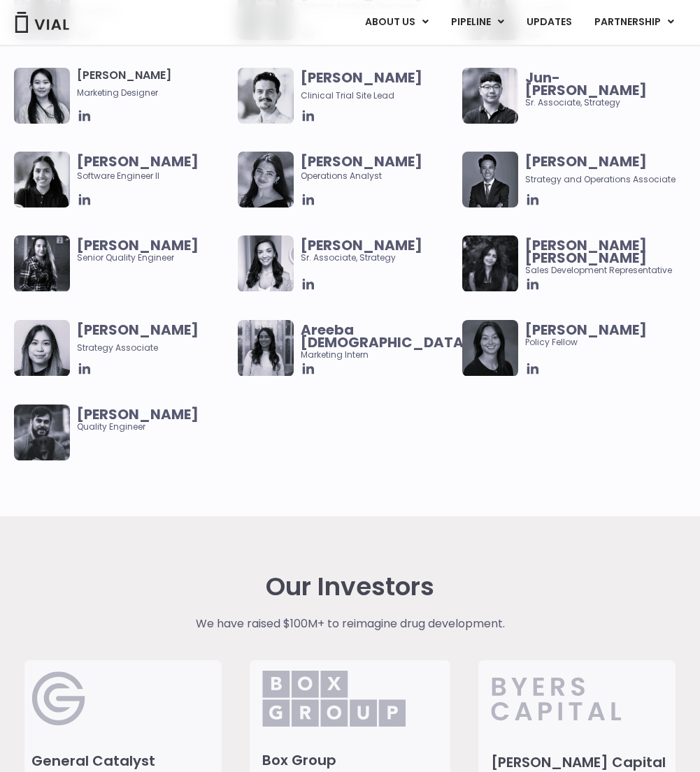 The image size is (700, 772). I want to click on img: Vial Logo, so click(42, 23).